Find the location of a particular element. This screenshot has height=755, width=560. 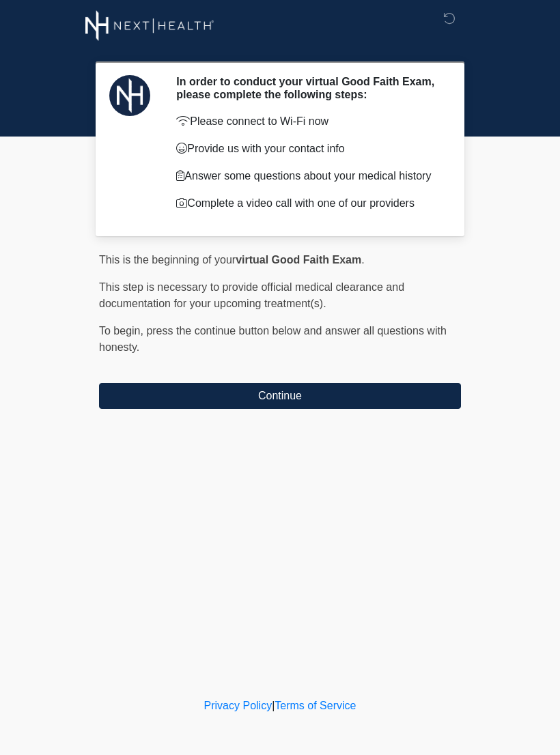

a: Privacy Policy is located at coordinates (238, 705).